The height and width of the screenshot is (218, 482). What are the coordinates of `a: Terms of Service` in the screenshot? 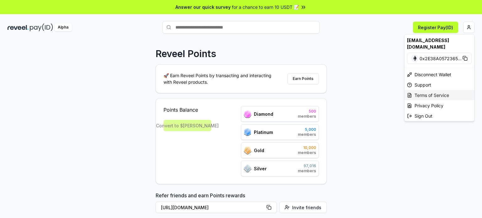 It's located at (440, 95).